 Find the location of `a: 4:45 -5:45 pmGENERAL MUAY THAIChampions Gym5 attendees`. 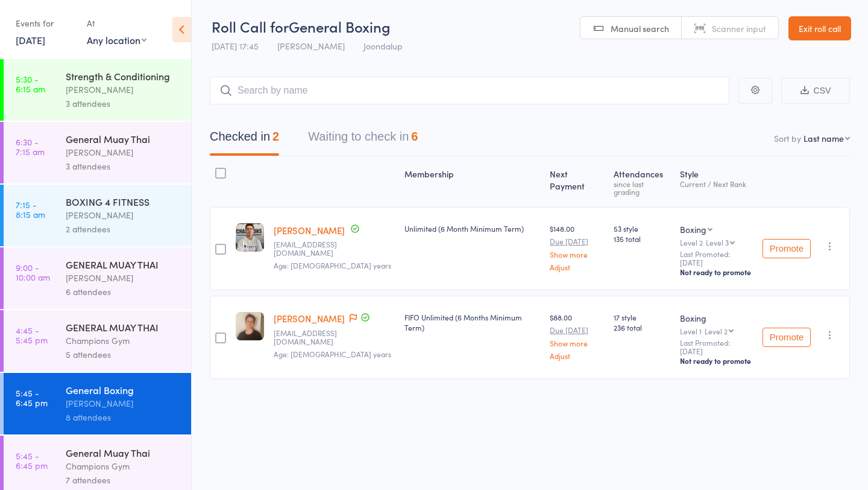

a: 4:45 -5:45 pmGENERAL MUAY THAIChampions Gym5 attendees is located at coordinates (97, 341).